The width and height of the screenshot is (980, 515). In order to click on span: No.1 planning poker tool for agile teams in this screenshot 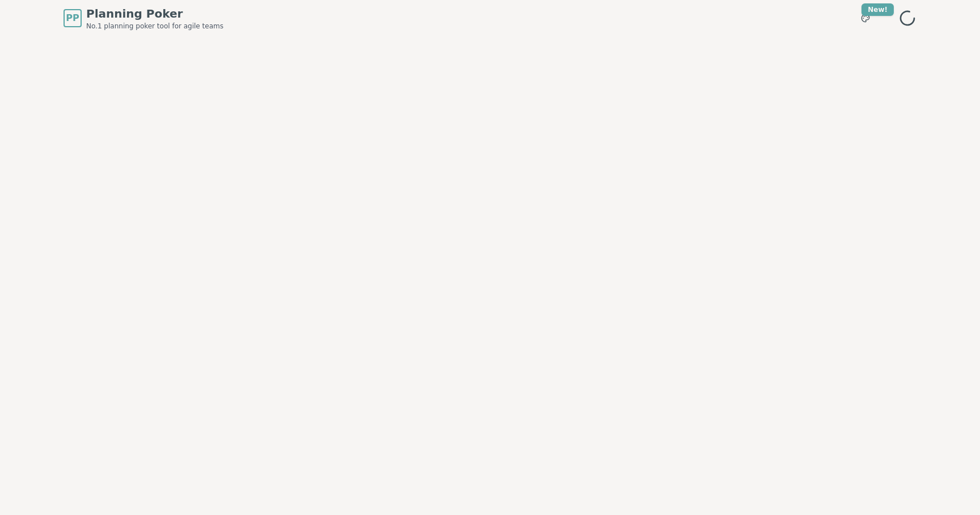, I will do `click(155, 26)`.